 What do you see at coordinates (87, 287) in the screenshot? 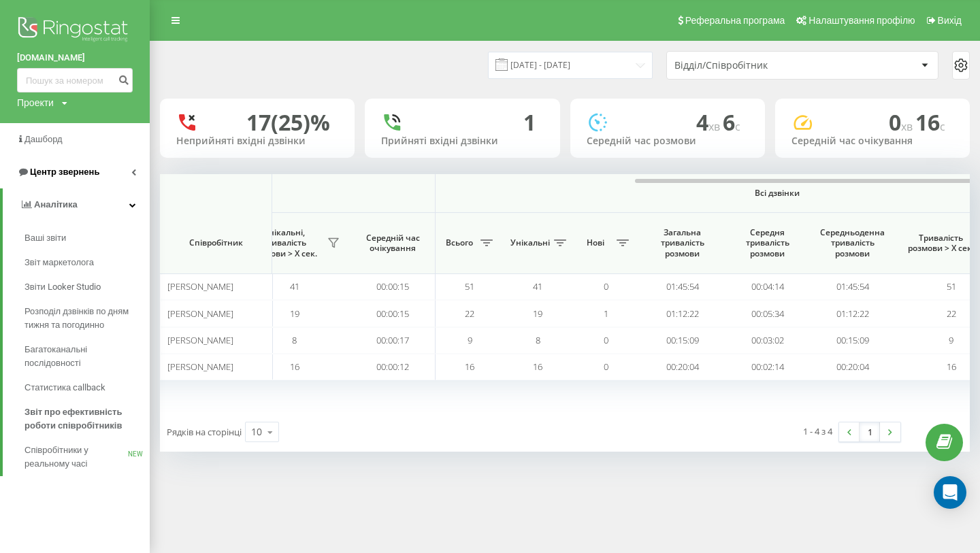
I see `a: Звіти Looker Studio` at bounding box center [87, 287].